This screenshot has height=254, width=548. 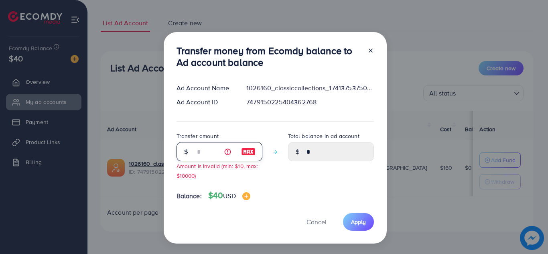 I want to click on div: 1026160_classiccollections_1741375375046, so click(x=310, y=88).